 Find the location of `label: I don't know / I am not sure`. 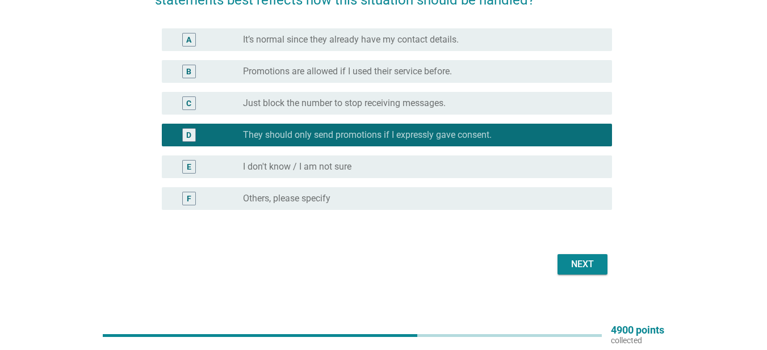

label: I don't know / I am not sure is located at coordinates (297, 167).